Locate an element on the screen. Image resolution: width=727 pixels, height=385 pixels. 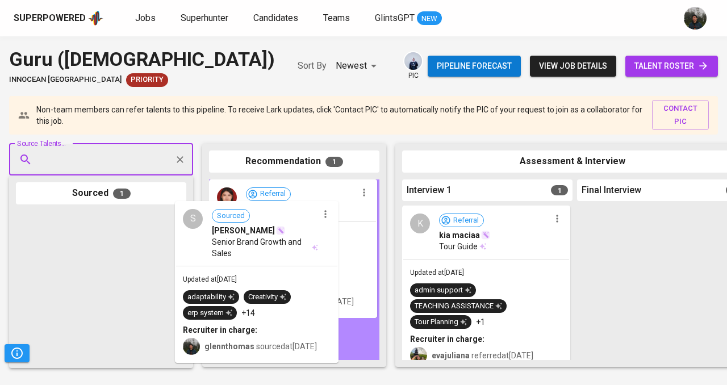
a: Superhunter is located at coordinates (206, 18).